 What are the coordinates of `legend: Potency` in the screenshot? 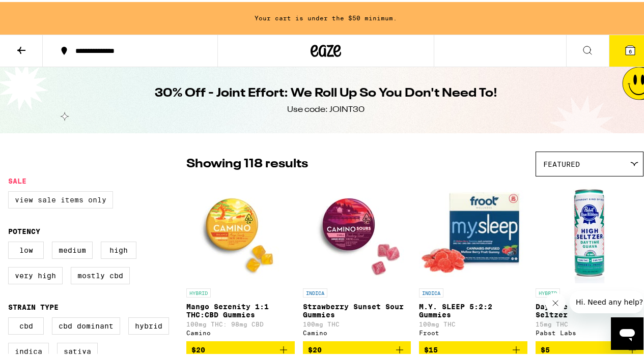 It's located at (24, 230).